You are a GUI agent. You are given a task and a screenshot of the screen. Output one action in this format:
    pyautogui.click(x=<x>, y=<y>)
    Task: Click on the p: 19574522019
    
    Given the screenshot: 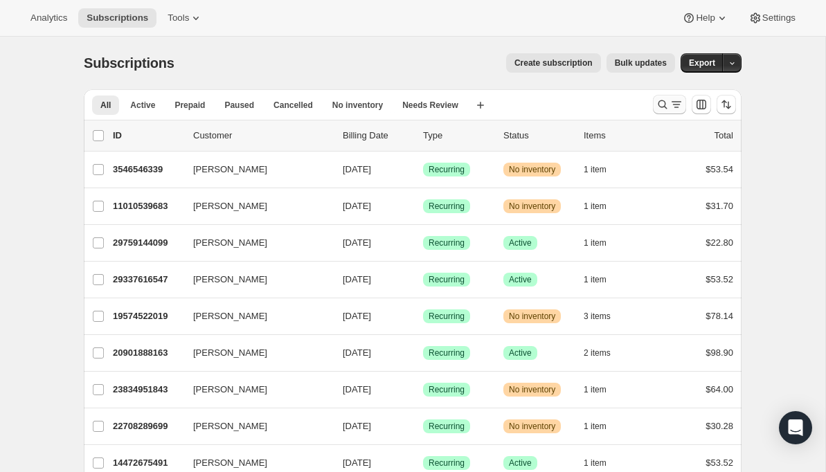 What is the action you would take?
    pyautogui.click(x=147, y=316)
    